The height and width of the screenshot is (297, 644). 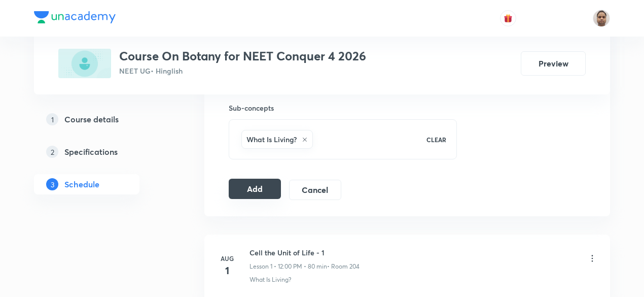 I want to click on button: Add, so click(x=254, y=189).